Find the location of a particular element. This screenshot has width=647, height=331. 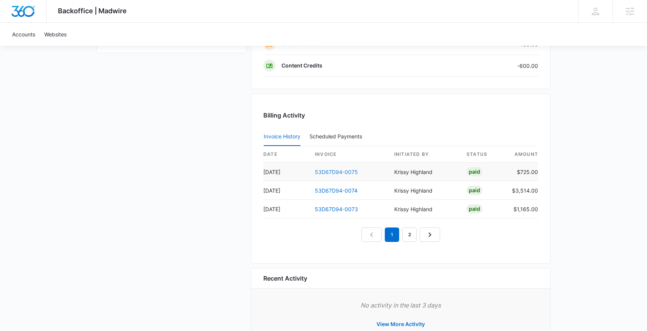

a: 53D67D94-0075 is located at coordinates (337, 172).